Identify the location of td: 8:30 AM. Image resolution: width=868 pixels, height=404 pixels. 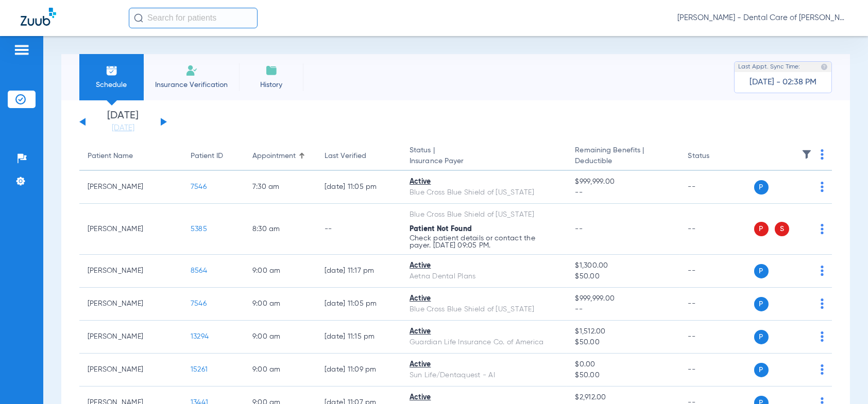
(280, 229).